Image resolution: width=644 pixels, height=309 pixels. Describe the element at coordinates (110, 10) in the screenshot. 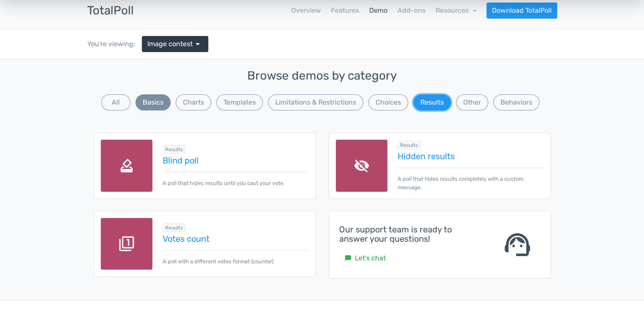

I see `h3: TotalPoll` at that location.